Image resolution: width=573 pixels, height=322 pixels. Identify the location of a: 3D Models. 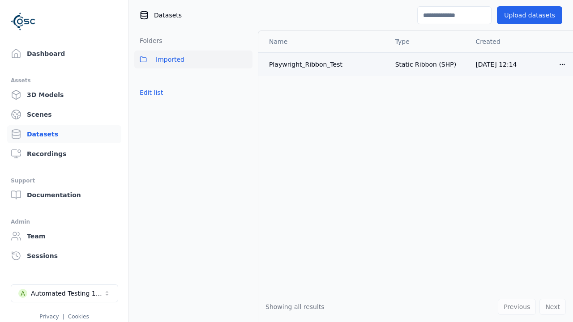
(64, 95).